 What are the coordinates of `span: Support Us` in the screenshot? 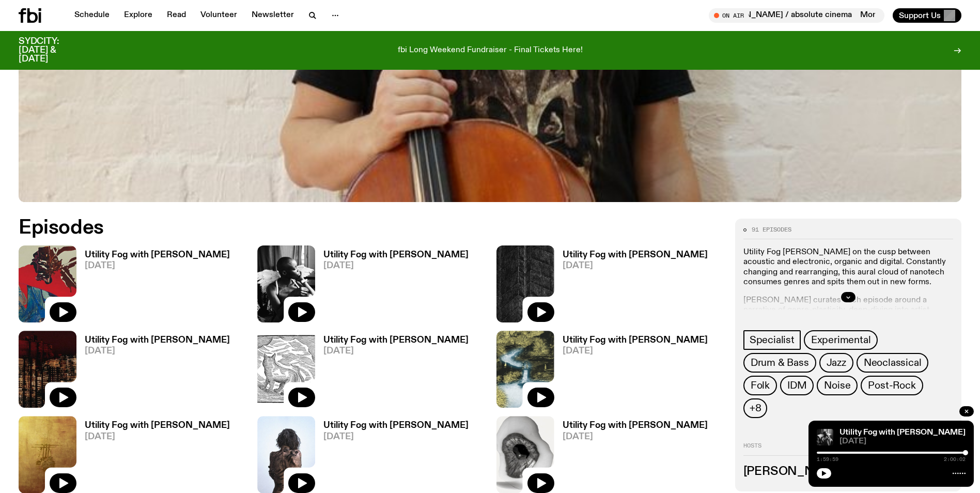 It's located at (920, 16).